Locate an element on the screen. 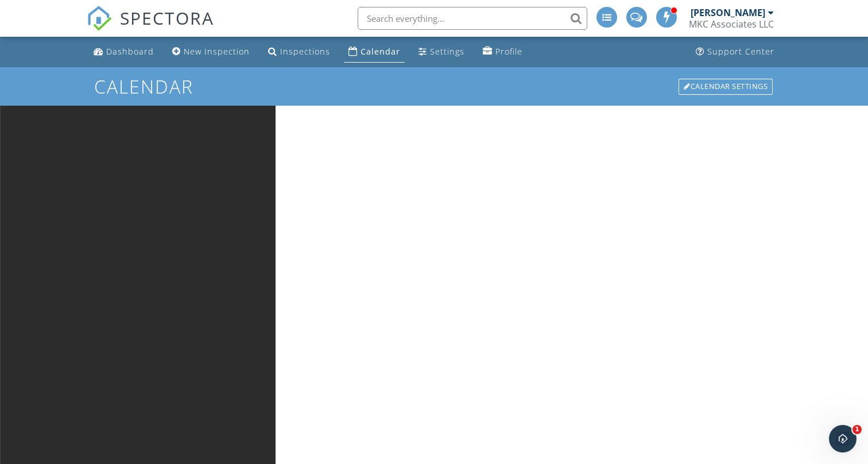 The height and width of the screenshot is (464, 868). a: Calendar is located at coordinates (374, 52).